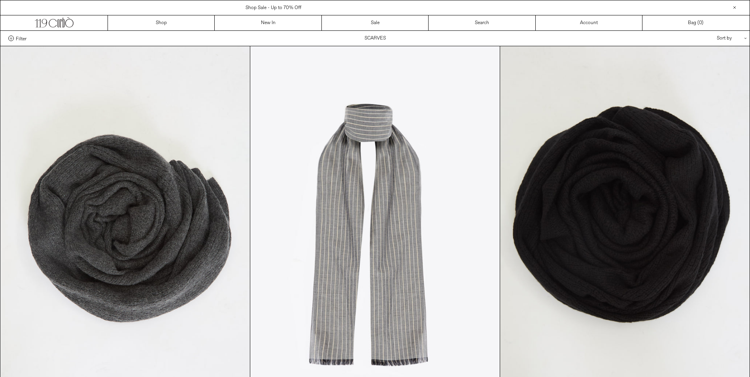 The height and width of the screenshot is (377, 750). I want to click on a: Search, so click(482, 23).